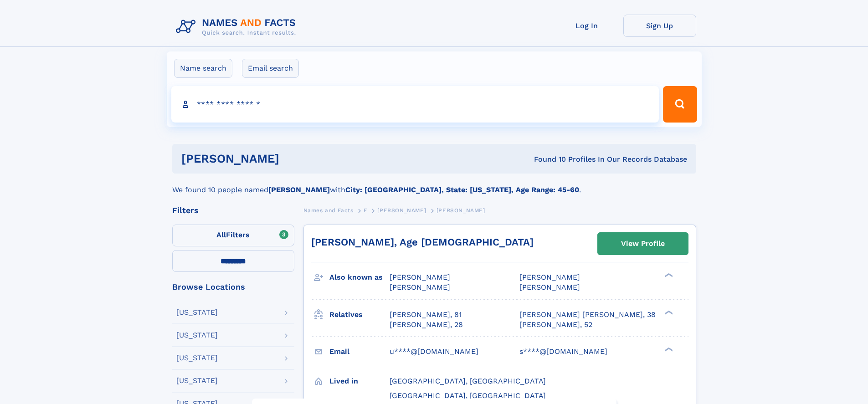 The height and width of the screenshot is (404, 868). I want to click on label: Filters, so click(234, 235).